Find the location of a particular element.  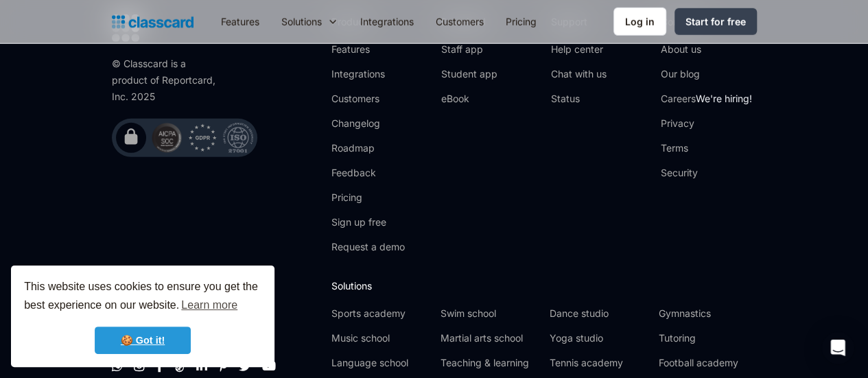

a: Chat with us is located at coordinates (578, 75).